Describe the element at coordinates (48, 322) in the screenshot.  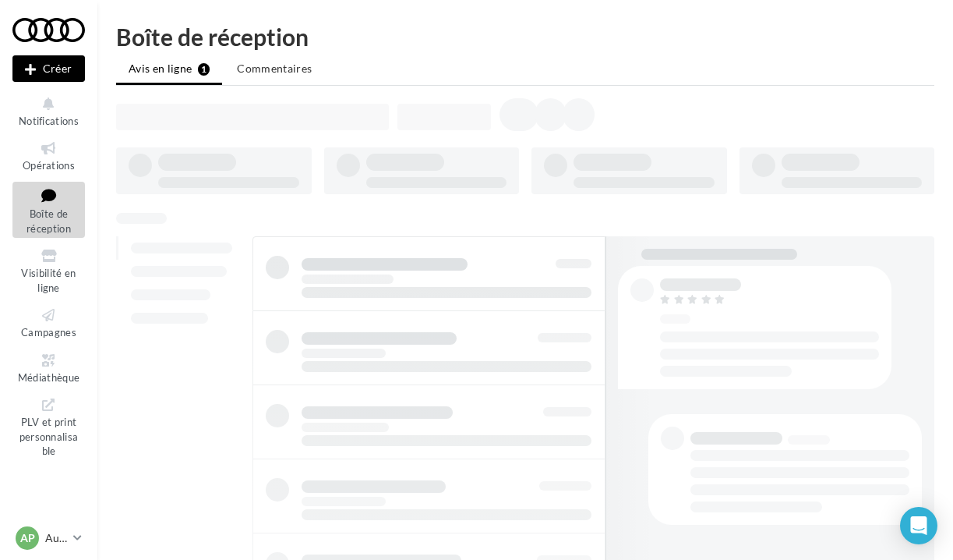
I see `a: Campagnes` at that location.